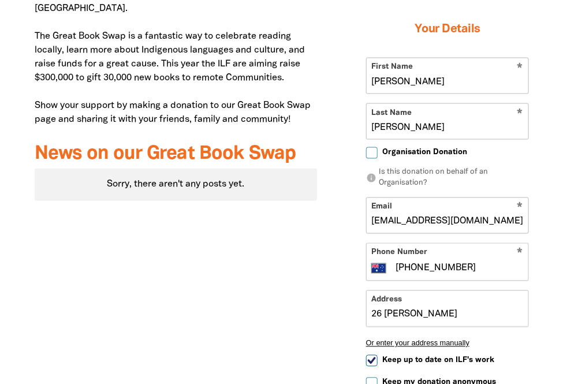 This screenshot has width=578, height=384. I want to click on button: Or enter your address manually, so click(448, 343).